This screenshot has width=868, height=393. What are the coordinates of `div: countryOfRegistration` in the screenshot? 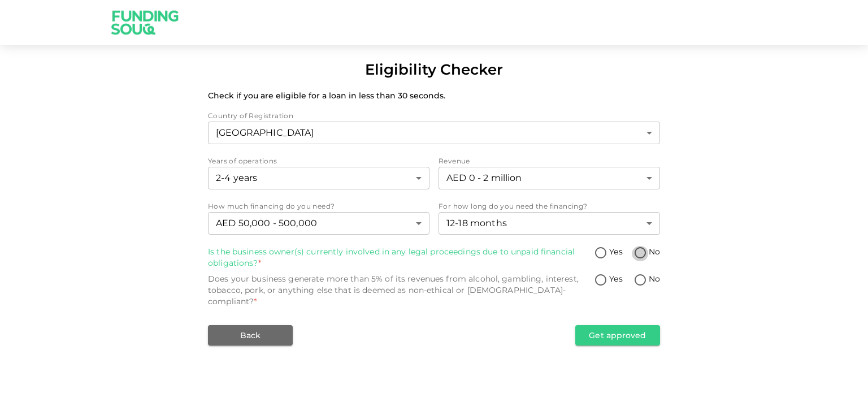 It's located at (434, 133).